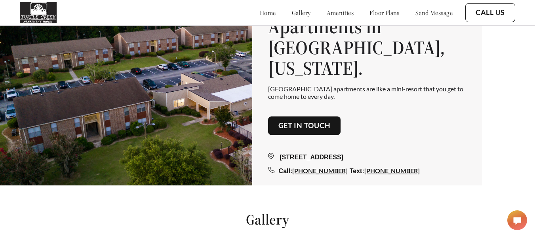  Describe the element at coordinates (285, 171) in the screenshot. I see `span: Call:` at that location.